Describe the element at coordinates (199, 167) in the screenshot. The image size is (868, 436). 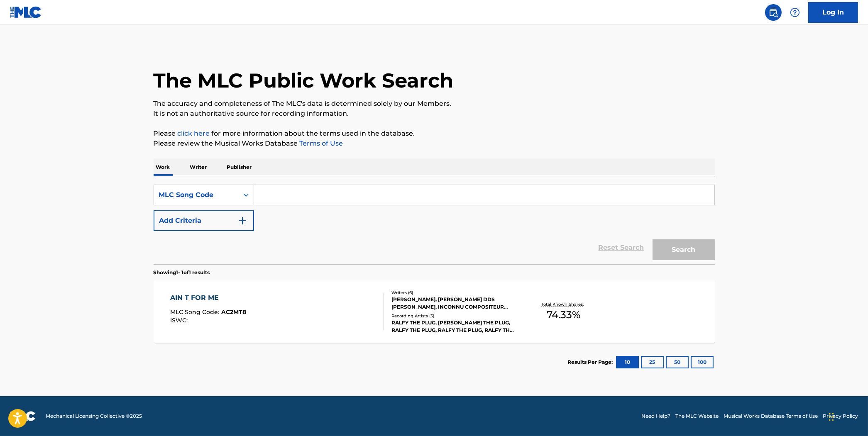
I see `p: Writer` at that location.